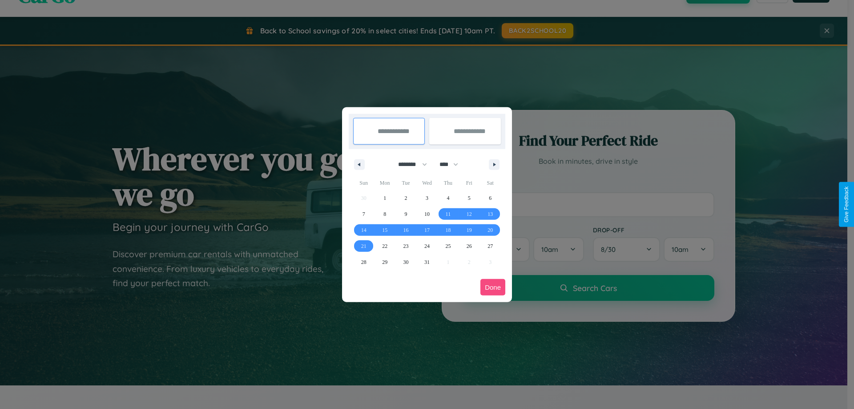  Describe the element at coordinates (384, 183) in the screenshot. I see `span: Mon` at that location.